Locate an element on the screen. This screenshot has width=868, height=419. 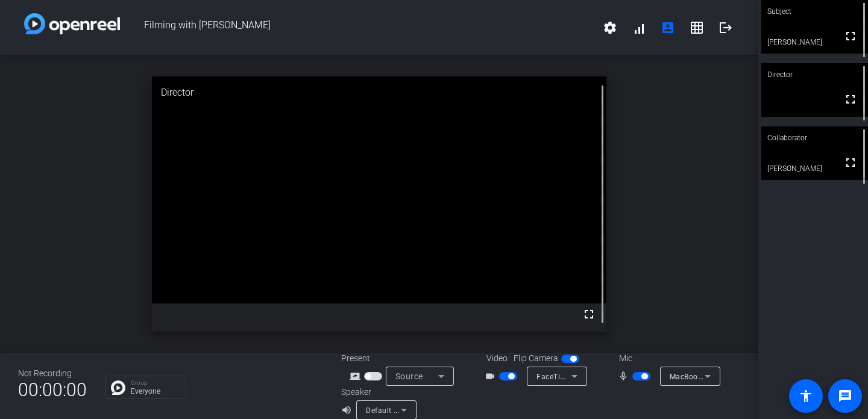
img: Chat Icon is located at coordinates (118, 387).